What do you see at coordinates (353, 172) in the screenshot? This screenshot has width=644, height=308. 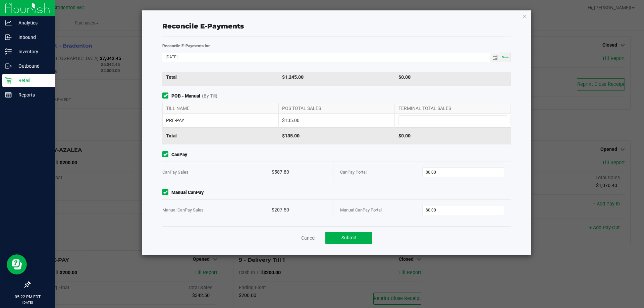 I see `span: CanPay Portal` at bounding box center [353, 172].